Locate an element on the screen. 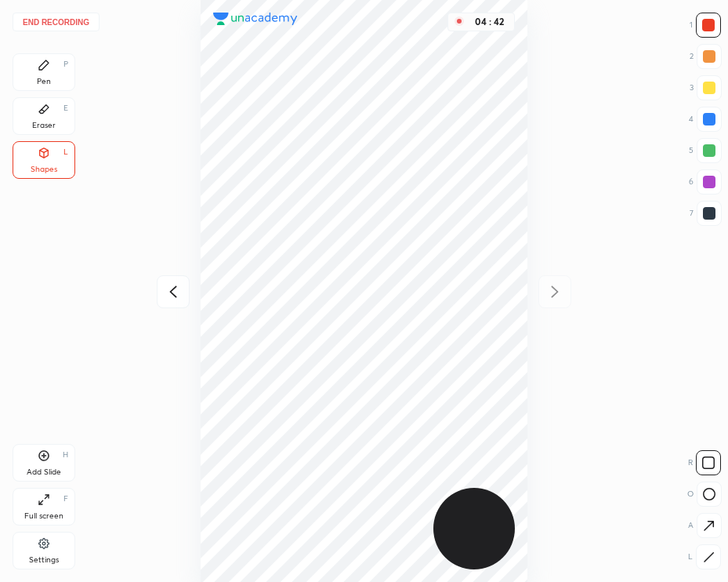  div: 3 is located at coordinates (705, 88).